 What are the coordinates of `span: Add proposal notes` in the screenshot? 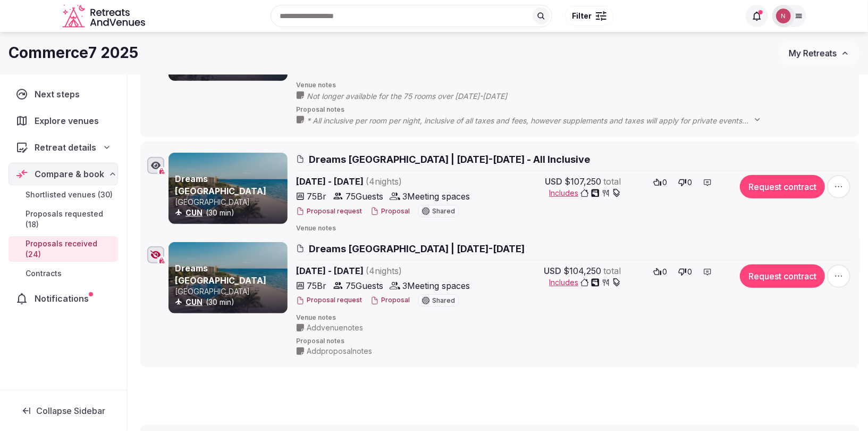 It's located at (339, 351).